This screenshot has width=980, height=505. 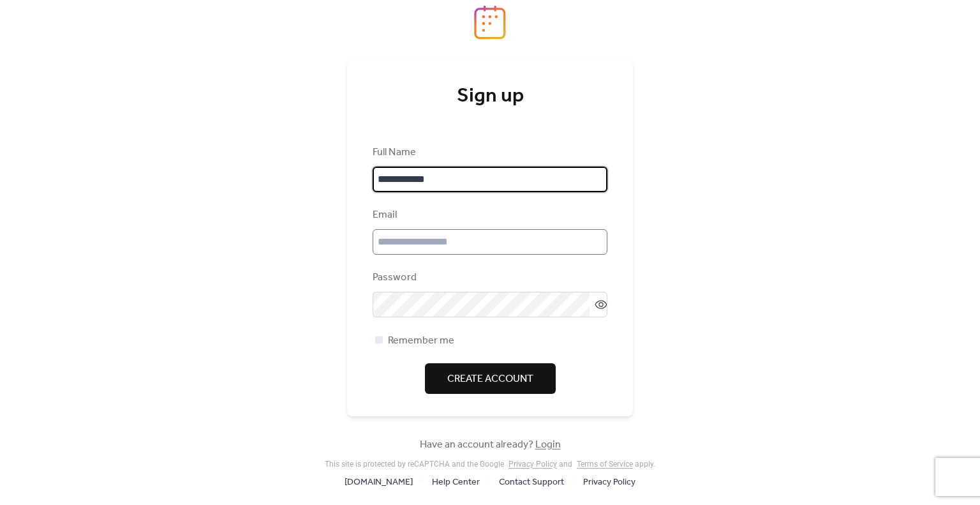 What do you see at coordinates (489, 152) in the screenshot?
I see `div: Full Name` at bounding box center [489, 152].